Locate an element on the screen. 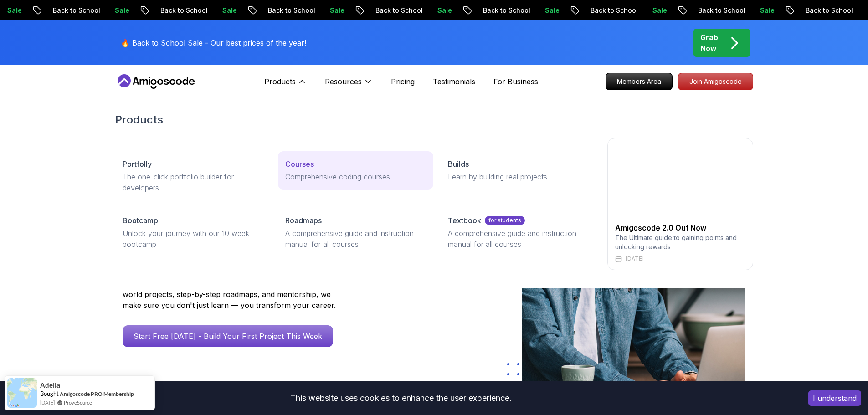 This screenshot has width=868, height=415. p: Unlock your journey with our 10 week bootcamp is located at coordinates (192, 239).